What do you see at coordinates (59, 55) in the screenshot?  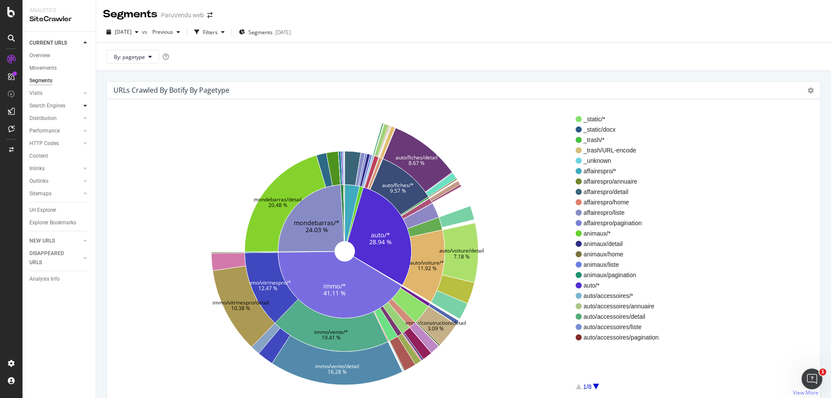 I see `a: Overview` at bounding box center [59, 55].